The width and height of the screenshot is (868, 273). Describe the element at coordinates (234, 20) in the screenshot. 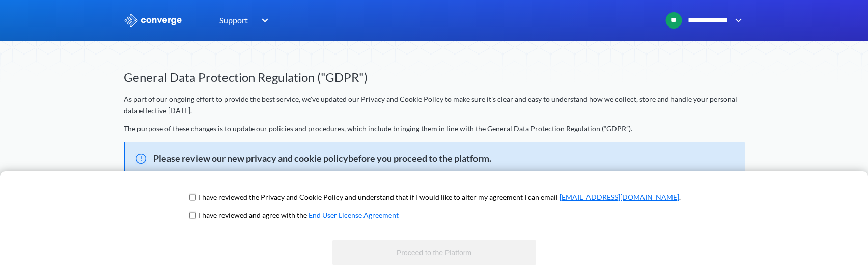

I see `span: Support` at that location.